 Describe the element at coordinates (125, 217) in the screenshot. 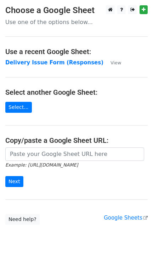

I see `a: Google Sheets` at that location.